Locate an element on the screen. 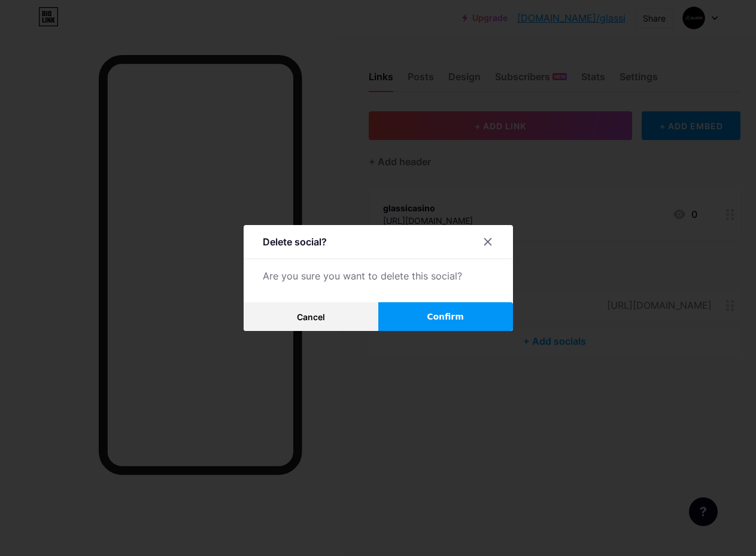  button: Confirm is located at coordinates (445, 317).